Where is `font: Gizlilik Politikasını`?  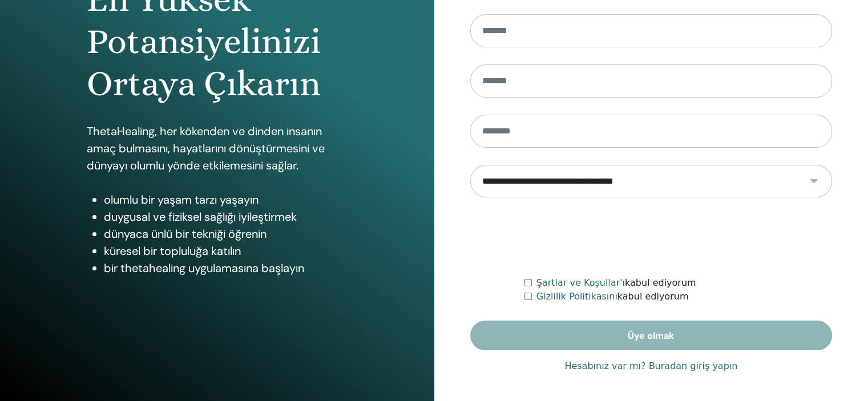
font: Gizlilik Politikasını is located at coordinates (577, 296).